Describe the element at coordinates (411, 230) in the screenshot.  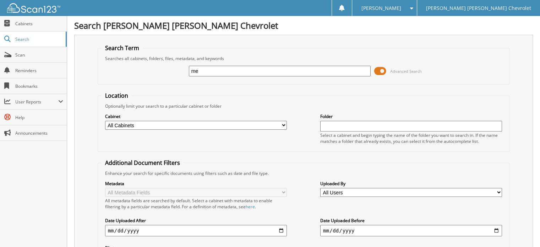
I see `input: end` at that location.